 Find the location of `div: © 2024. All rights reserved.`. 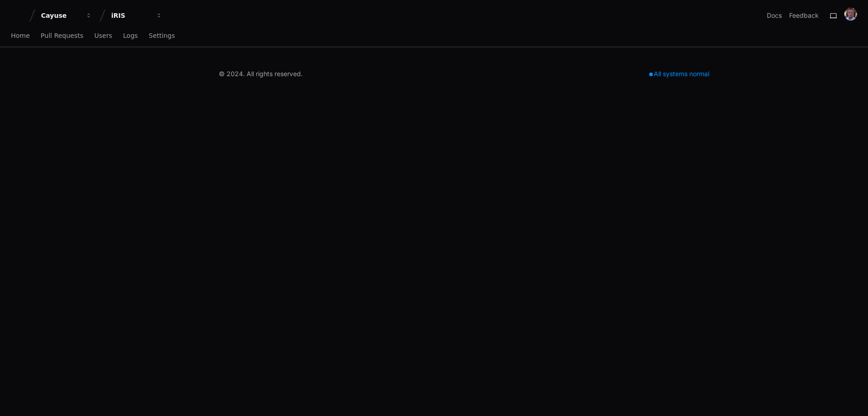

div: © 2024. All rights reserved. is located at coordinates (261, 74).